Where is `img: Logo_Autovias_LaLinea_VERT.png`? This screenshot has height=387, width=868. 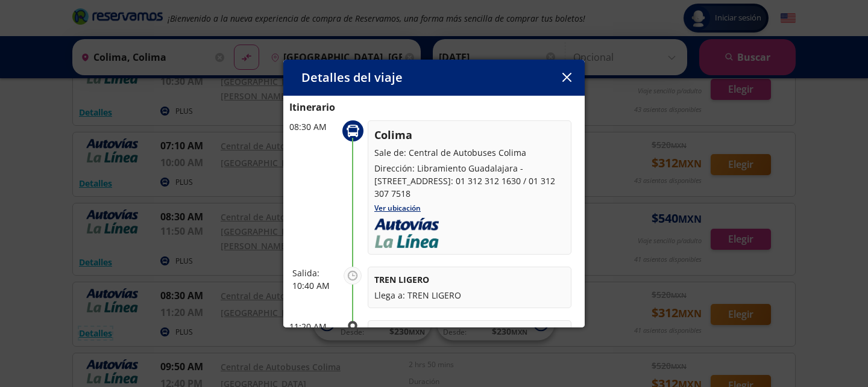
img: Logo_Autovias_LaLinea_VERT.png is located at coordinates (406, 233).